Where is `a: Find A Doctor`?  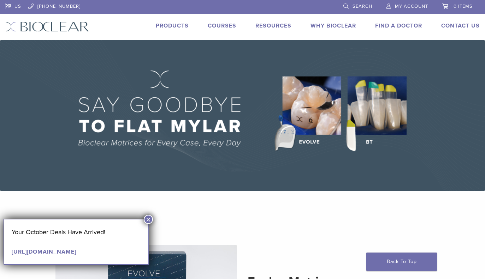 a: Find A Doctor is located at coordinates (398, 26).